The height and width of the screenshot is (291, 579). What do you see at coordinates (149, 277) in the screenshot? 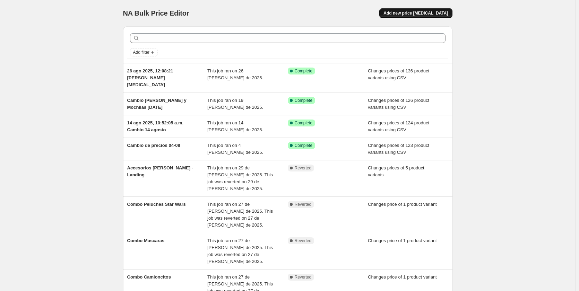
I see `span: Combo Camioncitos` at bounding box center [149, 277].